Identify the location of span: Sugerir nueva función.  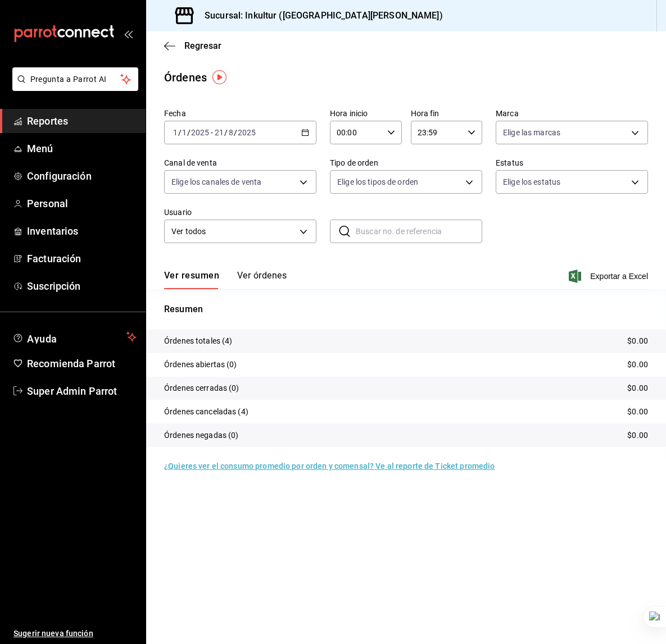
(75, 633).